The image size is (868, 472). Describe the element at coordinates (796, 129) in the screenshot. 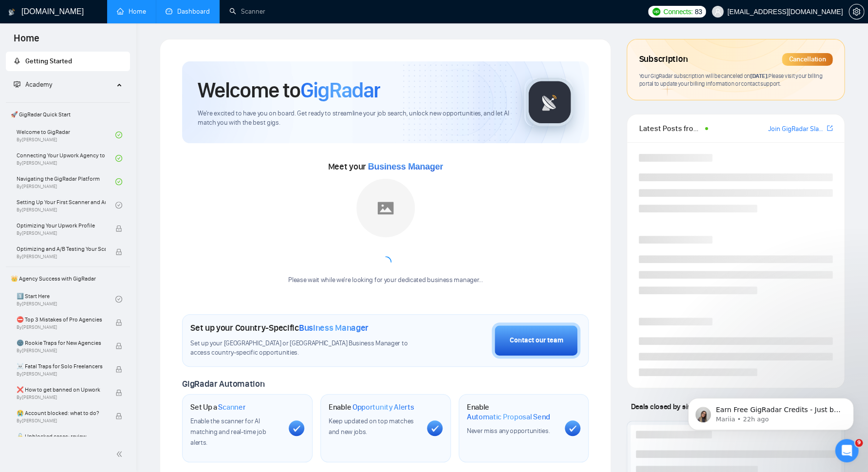

I see `a: Join GigRadar Slack Community` at that location.